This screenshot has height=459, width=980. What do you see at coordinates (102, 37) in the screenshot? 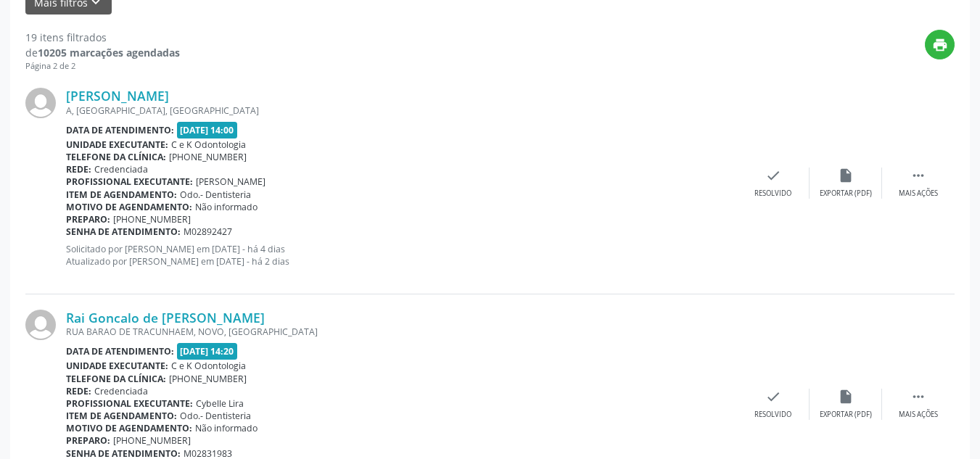
I see `div: 19 itens filtrados` at bounding box center [102, 37].